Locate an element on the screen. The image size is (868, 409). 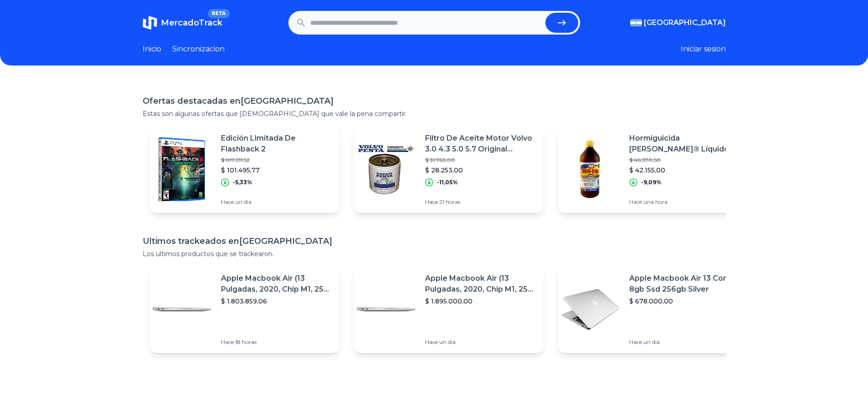
p: $ 101.495,77 is located at coordinates (276, 170).